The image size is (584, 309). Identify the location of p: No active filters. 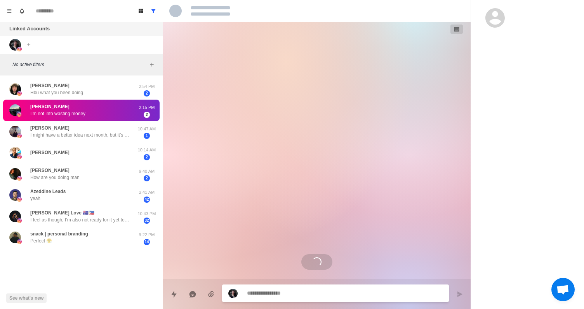
(80, 65).